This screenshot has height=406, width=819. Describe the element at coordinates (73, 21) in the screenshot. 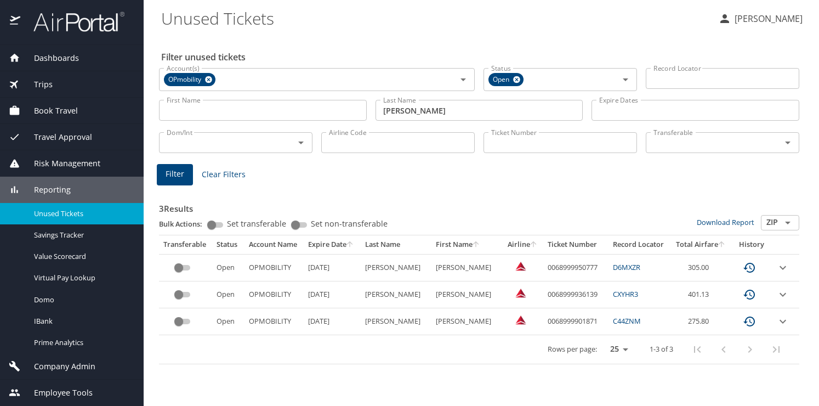

I see `img: airportal-logo.png` at that location.